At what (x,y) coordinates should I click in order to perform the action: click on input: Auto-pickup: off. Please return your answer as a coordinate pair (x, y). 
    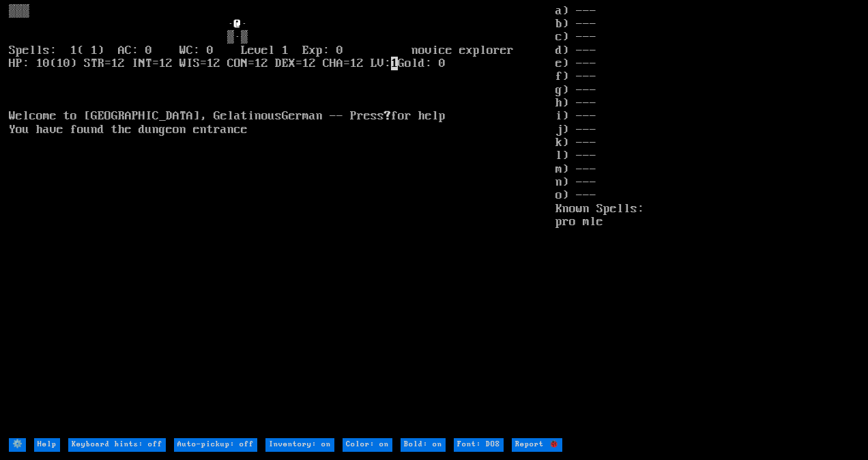
    Looking at the image, I should click on (215, 444).